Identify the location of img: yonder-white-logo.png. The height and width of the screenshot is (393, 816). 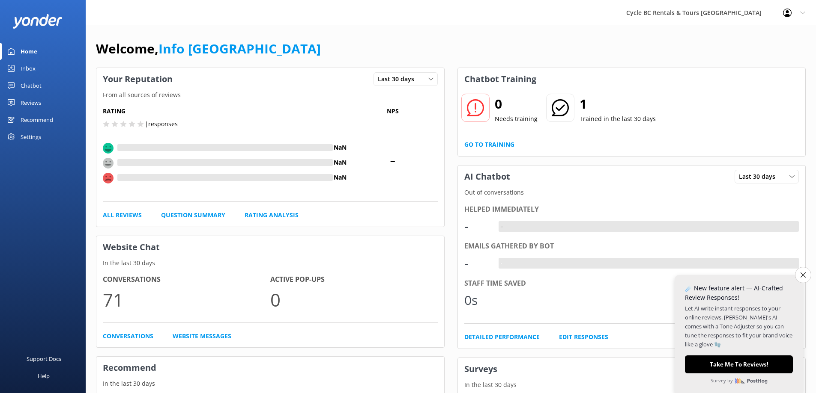
(37, 21).